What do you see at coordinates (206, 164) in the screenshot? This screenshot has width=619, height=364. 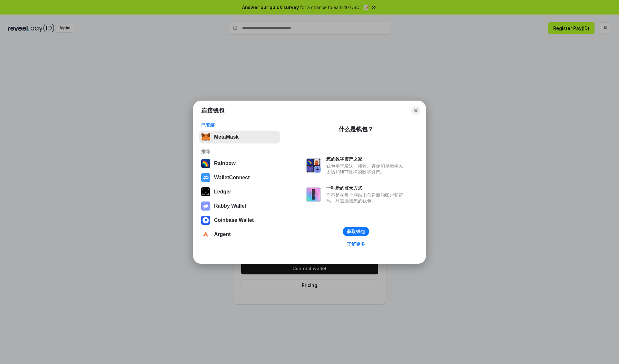 I see `img: svg+xml,%3Csvg%20width%3D%22120%22%20height%3D%22120%22%20viewBox%3D%220%200%20120%20120%22%20fil...` at bounding box center [206, 164].